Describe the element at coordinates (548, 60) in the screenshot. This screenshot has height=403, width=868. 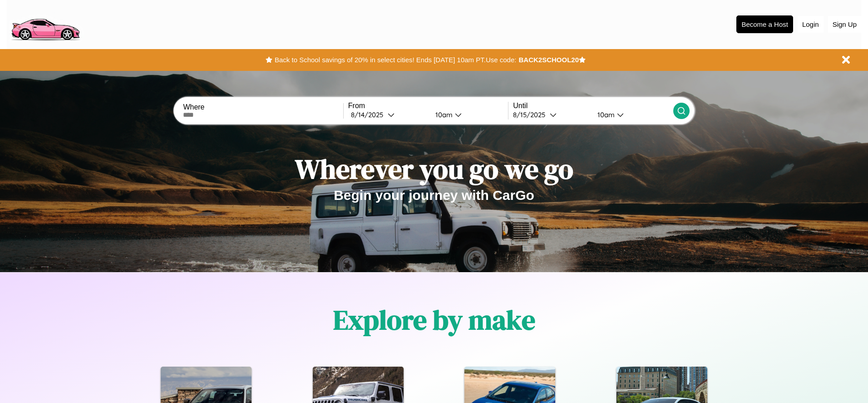
I see `b: BACK2SCHOOL20` at that location.